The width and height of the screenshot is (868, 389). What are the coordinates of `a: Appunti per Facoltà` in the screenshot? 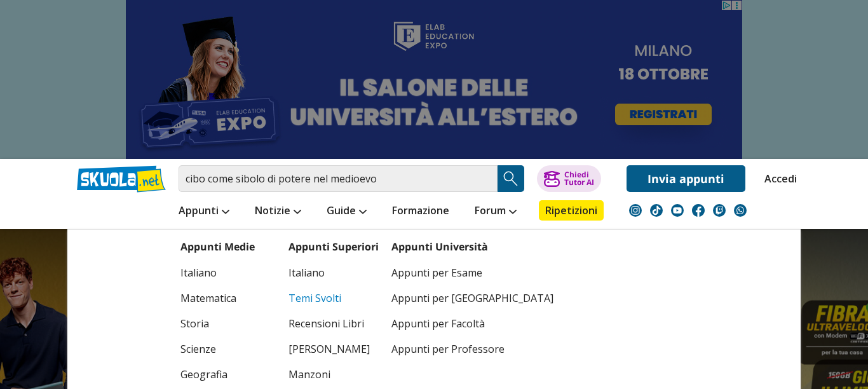 It's located at (472, 324).